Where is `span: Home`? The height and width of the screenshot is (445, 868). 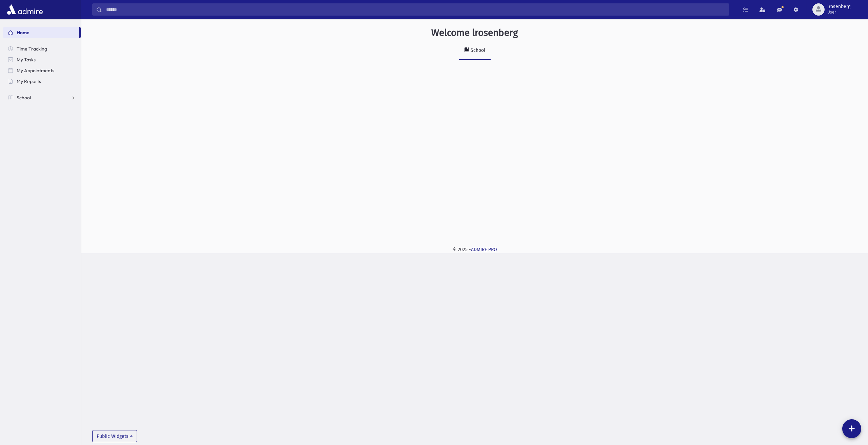
span: Home is located at coordinates (23, 32).